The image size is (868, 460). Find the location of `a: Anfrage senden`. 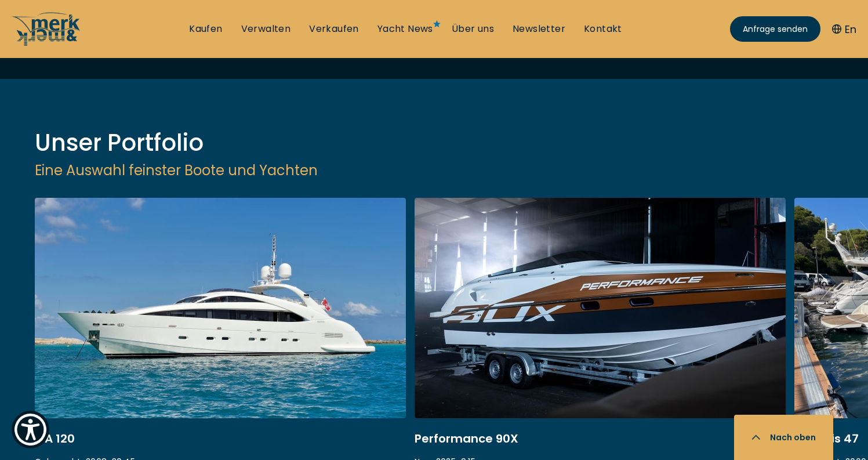

a: Anfrage senden is located at coordinates (776, 29).